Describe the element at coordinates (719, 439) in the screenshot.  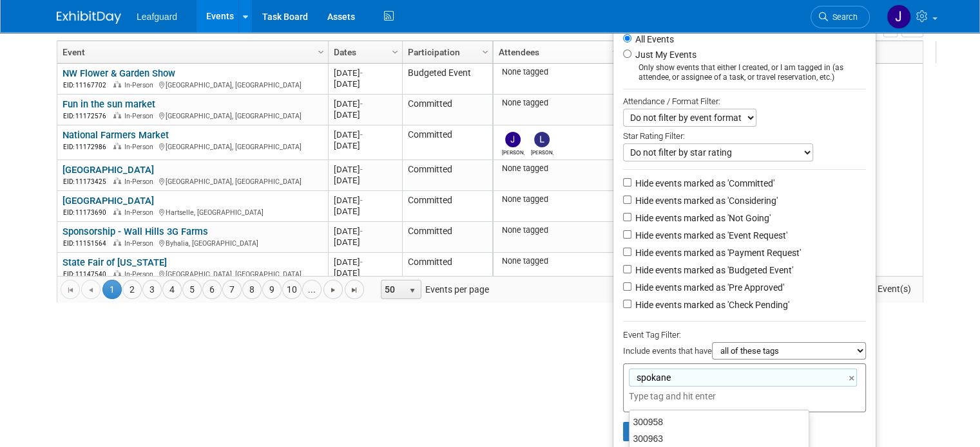
I see `div: 300963` at that location.